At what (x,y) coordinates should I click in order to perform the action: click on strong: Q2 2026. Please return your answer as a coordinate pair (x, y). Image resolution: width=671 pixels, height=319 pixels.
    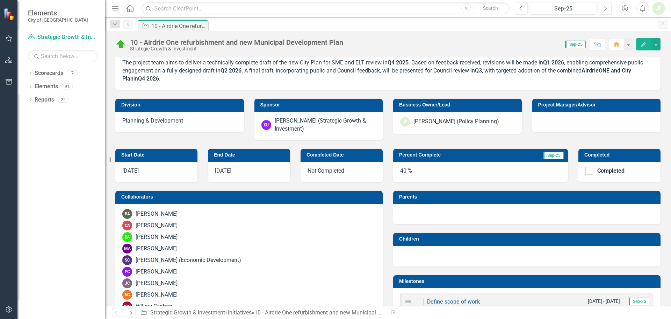
    Looking at the image, I should click on (231, 70).